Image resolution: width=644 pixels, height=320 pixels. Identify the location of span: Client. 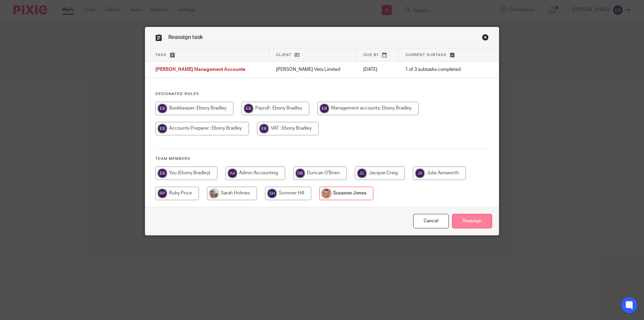
(283, 55).